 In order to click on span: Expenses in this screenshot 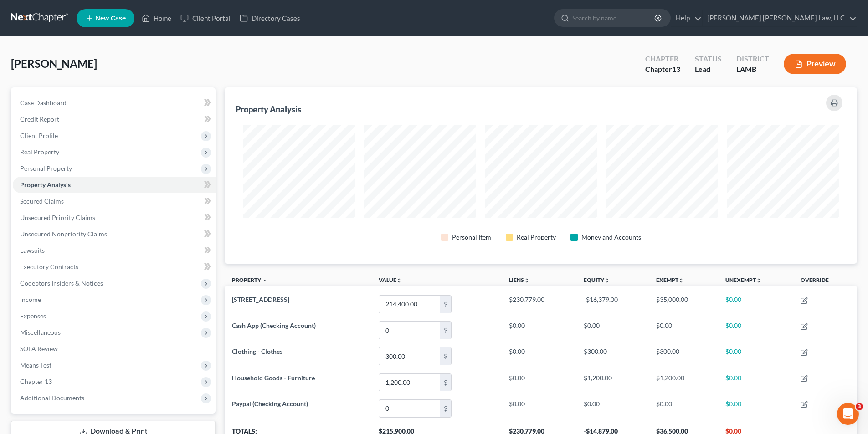, I will do `click(33, 316)`.